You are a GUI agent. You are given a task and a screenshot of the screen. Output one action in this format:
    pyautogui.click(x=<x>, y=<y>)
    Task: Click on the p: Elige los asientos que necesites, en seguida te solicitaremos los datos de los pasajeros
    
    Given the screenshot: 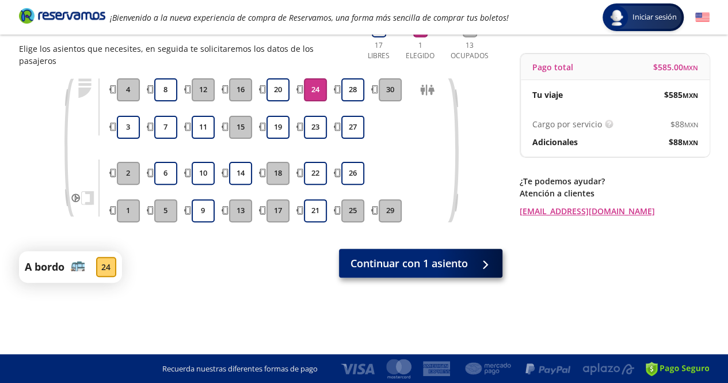 What is the action you would take?
    pyautogui.click(x=185, y=55)
    